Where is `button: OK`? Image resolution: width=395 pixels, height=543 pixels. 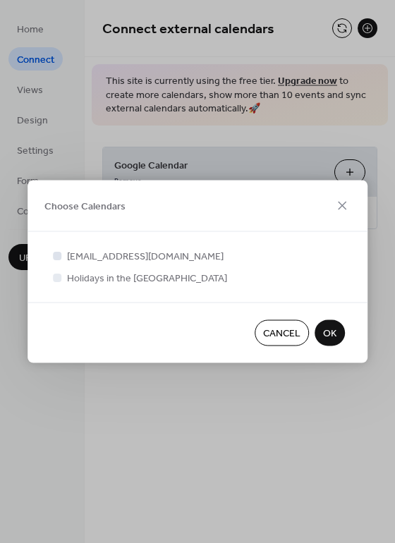 button: OK is located at coordinates (329, 333).